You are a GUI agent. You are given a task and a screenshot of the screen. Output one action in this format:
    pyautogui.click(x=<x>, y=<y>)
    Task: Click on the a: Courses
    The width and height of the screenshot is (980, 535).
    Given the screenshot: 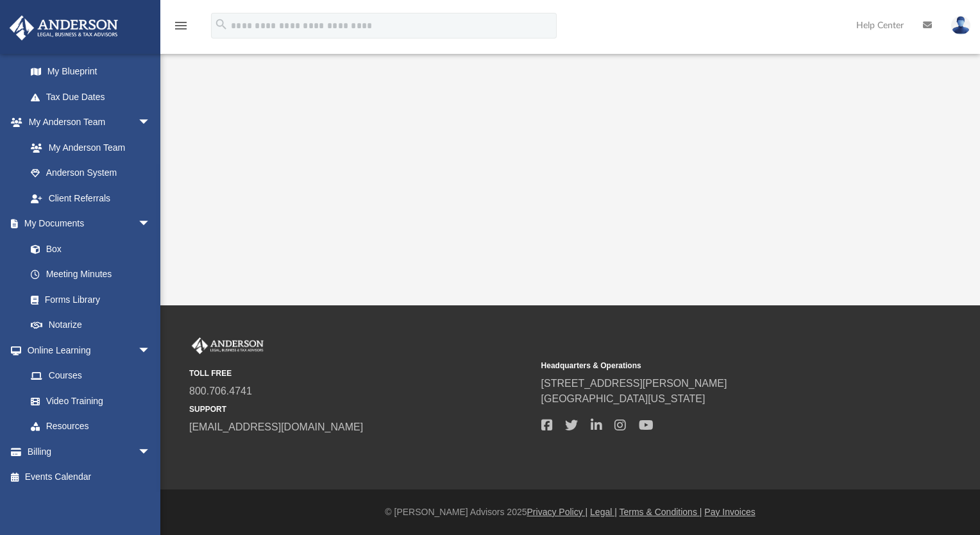 What is the action you would take?
    pyautogui.click(x=91, y=376)
    